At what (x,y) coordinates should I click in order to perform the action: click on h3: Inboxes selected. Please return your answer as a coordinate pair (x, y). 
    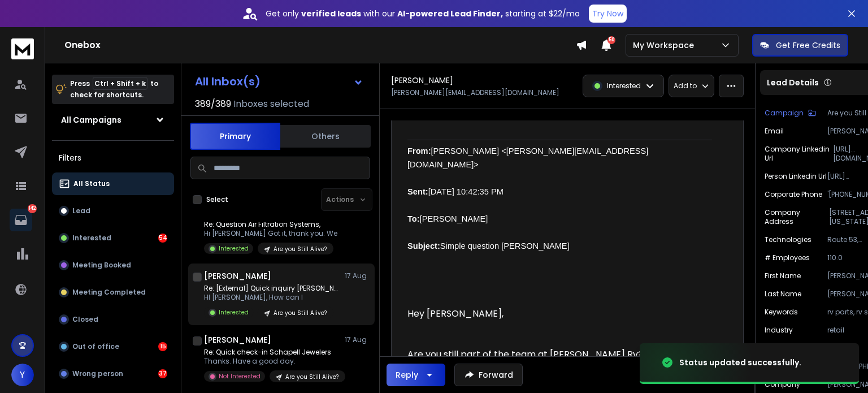
    Looking at the image, I should click on (272, 104).